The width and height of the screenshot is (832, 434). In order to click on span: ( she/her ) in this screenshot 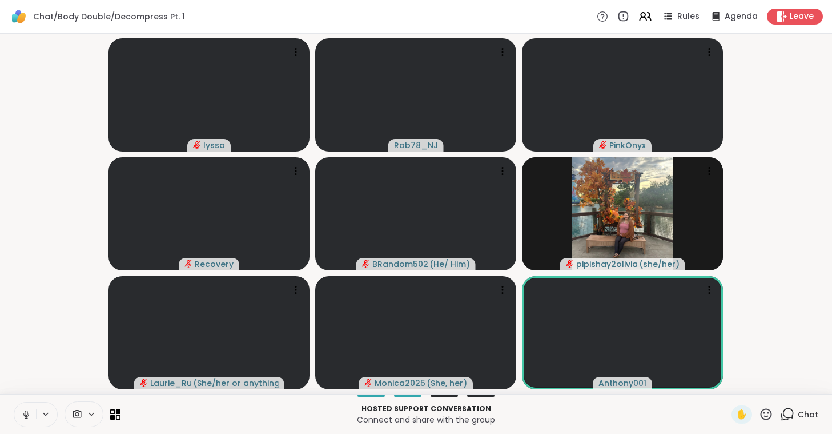, I will do `click(659, 264)`.